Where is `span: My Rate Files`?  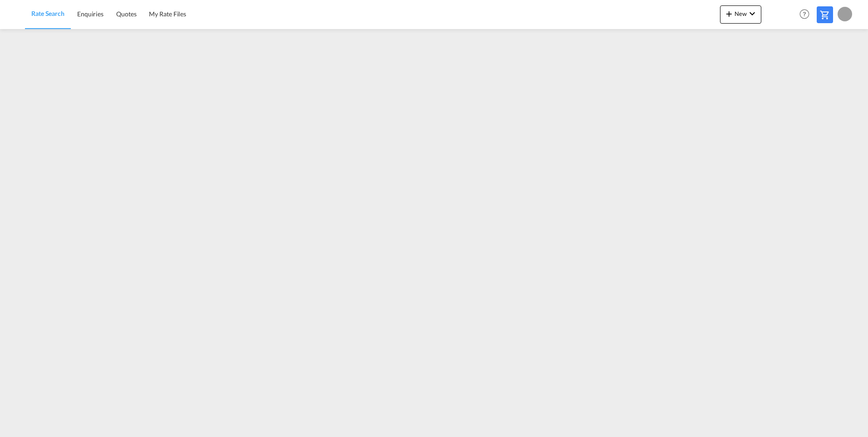 span: My Rate Files is located at coordinates (167, 14).